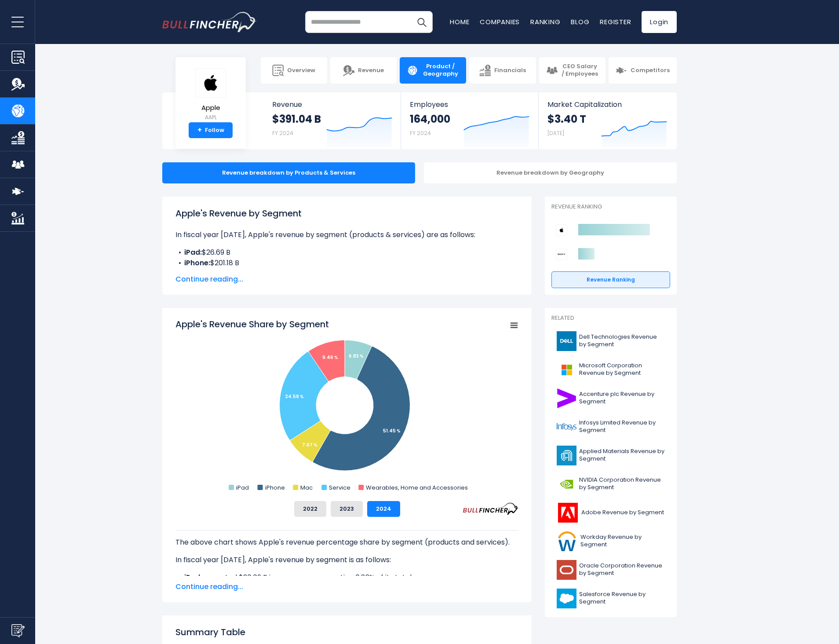  I want to click on text: Service, so click(340, 488).